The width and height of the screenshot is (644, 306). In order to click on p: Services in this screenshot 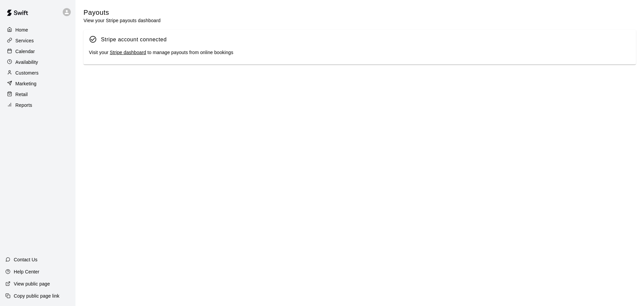, I will do `click(25, 41)`.